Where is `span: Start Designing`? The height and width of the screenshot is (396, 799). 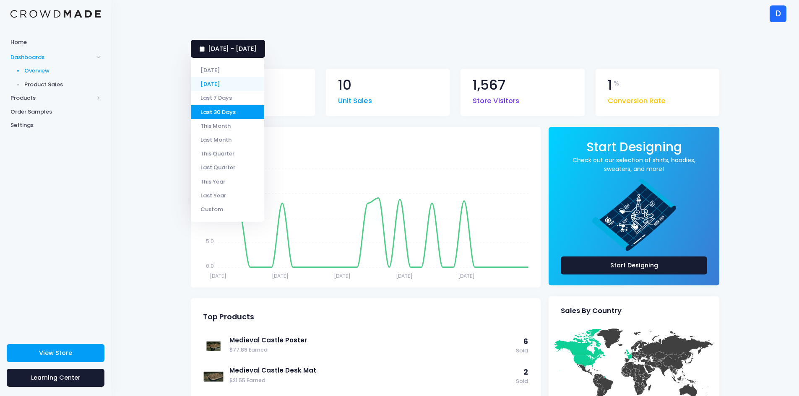 span: Start Designing is located at coordinates (634, 147).